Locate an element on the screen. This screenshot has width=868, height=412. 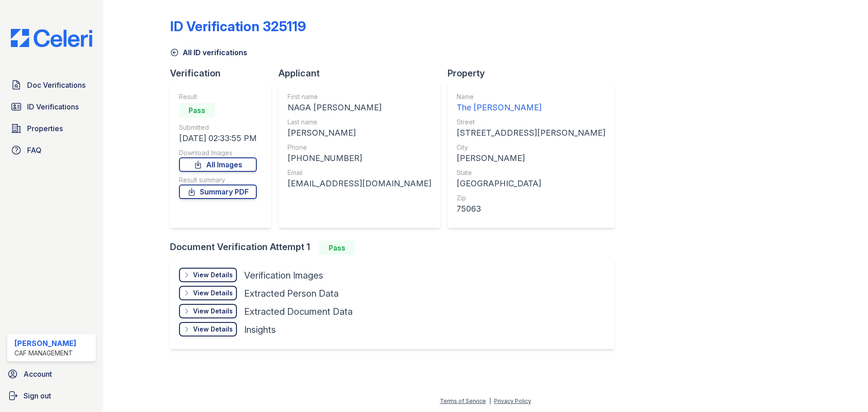
div: State is located at coordinates (531, 172).